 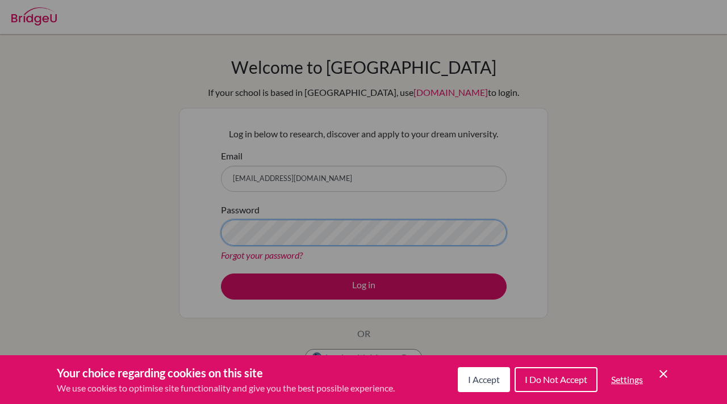 I want to click on span: I Accept, so click(x=484, y=379).